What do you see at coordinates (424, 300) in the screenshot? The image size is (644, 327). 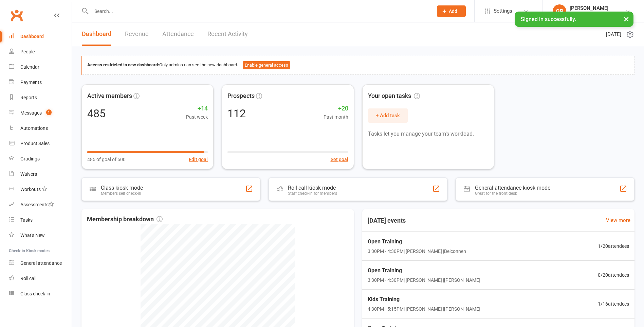 I see `span: Kids Training` at bounding box center [424, 300].